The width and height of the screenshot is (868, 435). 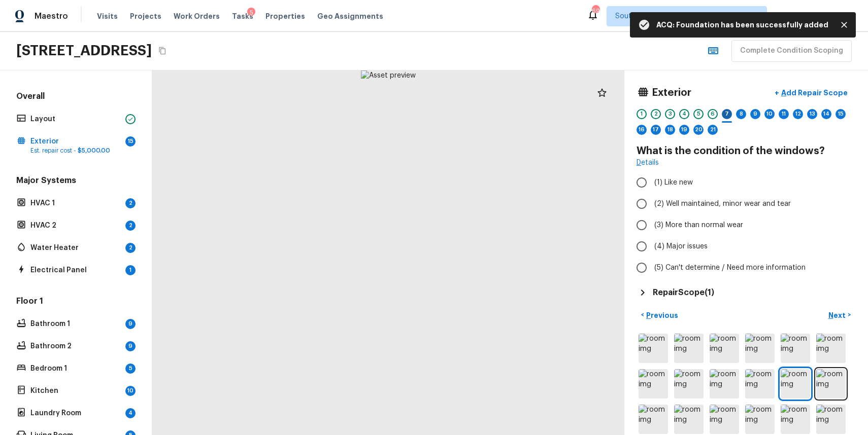 What do you see at coordinates (699, 225) in the screenshot?
I see `span: (3) More than normal wear` at bounding box center [699, 225].